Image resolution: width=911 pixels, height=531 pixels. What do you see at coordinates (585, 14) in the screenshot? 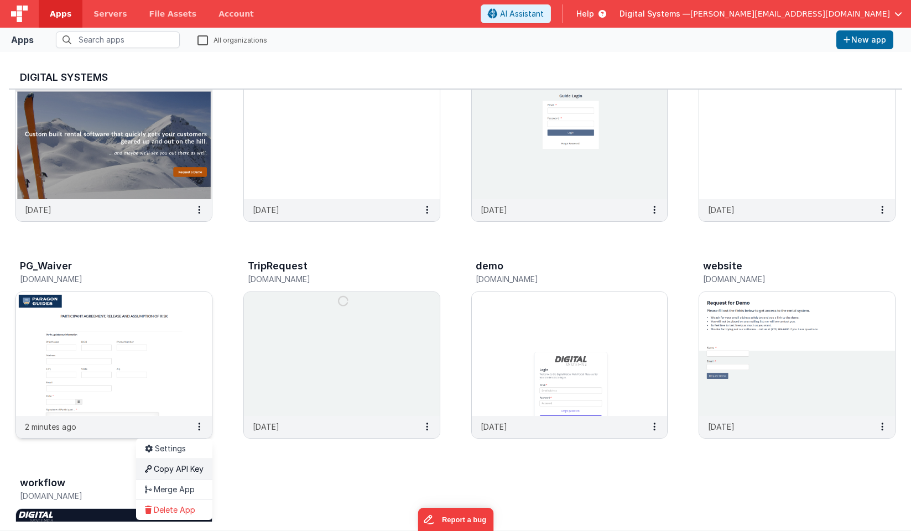
I see `span: Help` at bounding box center [585, 14].